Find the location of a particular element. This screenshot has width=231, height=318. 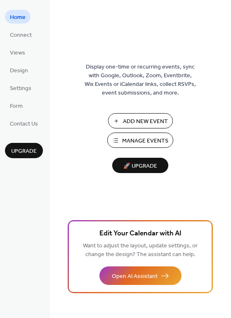

a: Design is located at coordinates (19, 70).